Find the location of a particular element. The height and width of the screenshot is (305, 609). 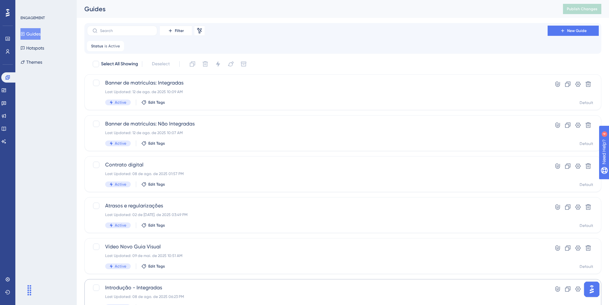

span: Banner de matrículas: Não Integradas is located at coordinates (317, 124).